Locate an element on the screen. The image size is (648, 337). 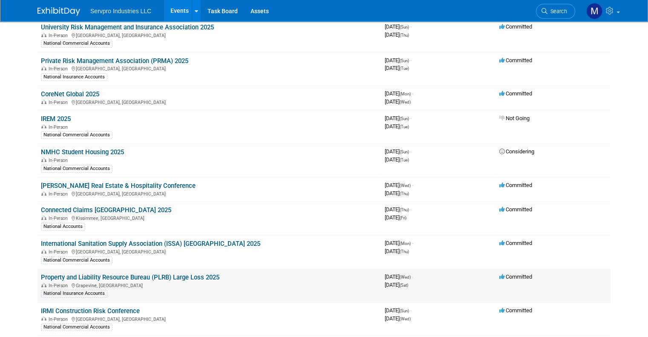
a: NMHC Student Housing 2025 is located at coordinates (82, 152).